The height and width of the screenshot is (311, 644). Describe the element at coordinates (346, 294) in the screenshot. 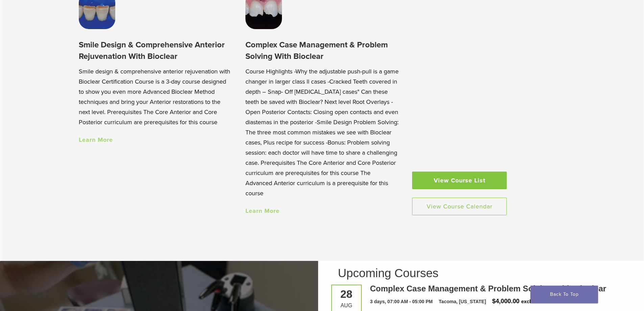

I see `div: 28` at that location.